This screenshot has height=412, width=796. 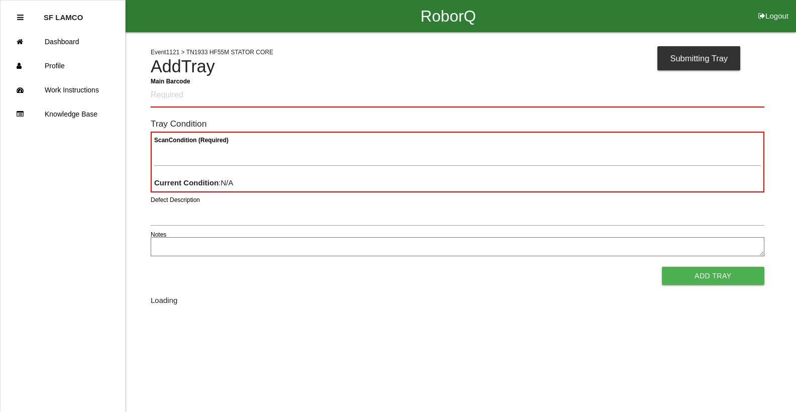 What do you see at coordinates (458, 300) in the screenshot?
I see `div: Loading` at bounding box center [458, 300].